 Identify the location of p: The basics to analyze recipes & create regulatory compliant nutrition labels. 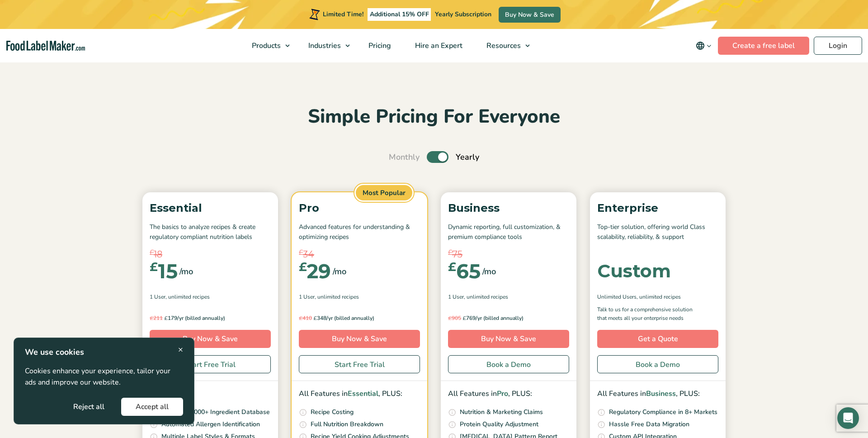
(210, 232).